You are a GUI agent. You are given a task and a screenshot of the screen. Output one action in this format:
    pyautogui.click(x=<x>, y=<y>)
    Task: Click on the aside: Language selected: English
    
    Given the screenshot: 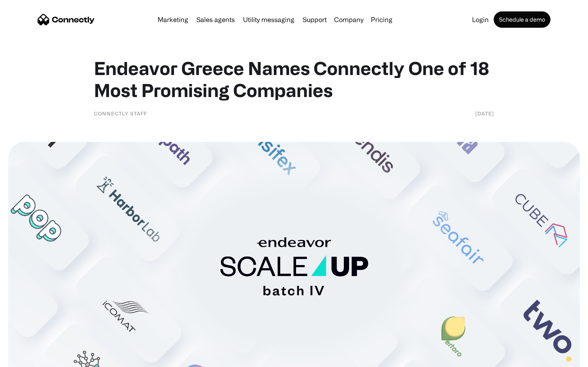 What is the action you would take?
    pyautogui.click(x=29, y=358)
    